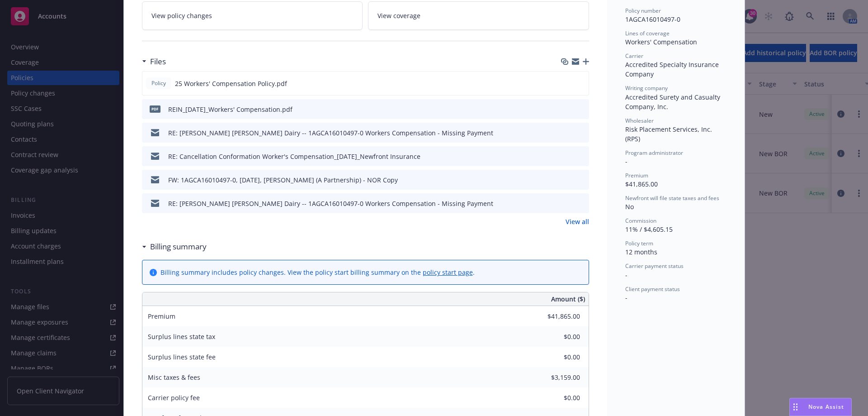 The image size is (868, 416). Describe the element at coordinates (641, 252) in the screenshot. I see `span: 12 months` at that location.